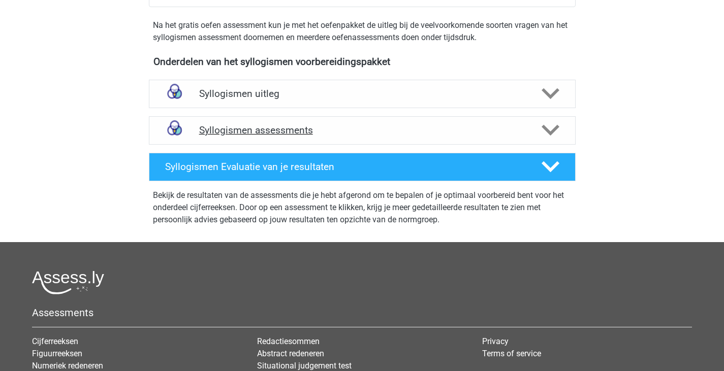 This screenshot has height=371, width=724. Describe the element at coordinates (55, 341) in the screenshot. I see `a: Cijferreeksen` at that location.